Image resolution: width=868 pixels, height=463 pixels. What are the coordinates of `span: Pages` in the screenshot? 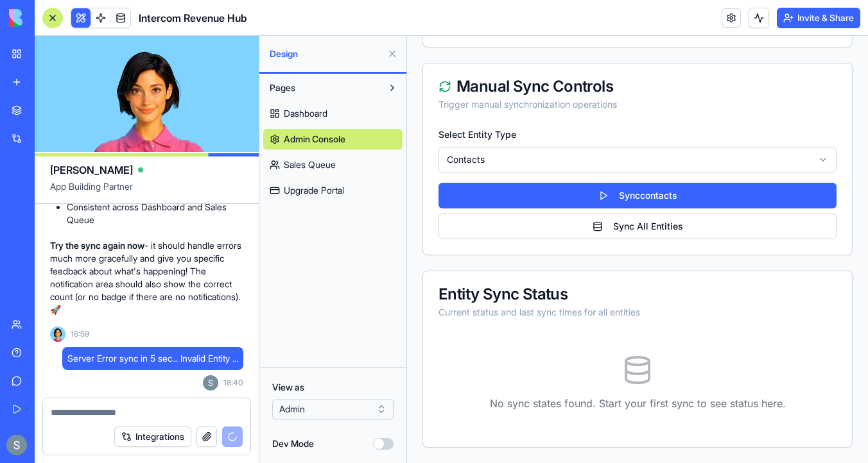 It's located at (283, 88).